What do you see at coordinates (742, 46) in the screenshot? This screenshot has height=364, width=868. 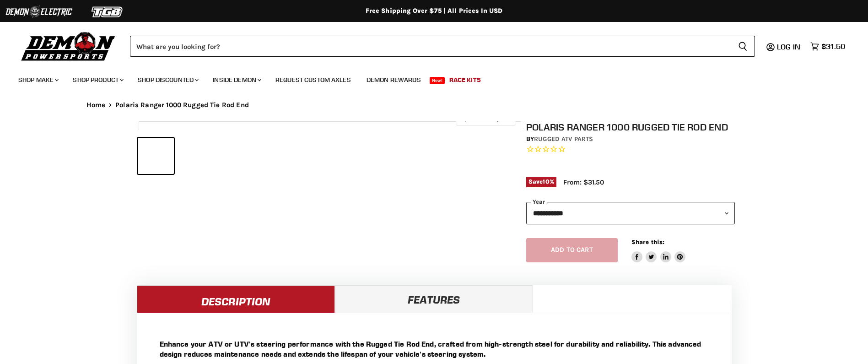 I see `button: Search` at bounding box center [742, 46].